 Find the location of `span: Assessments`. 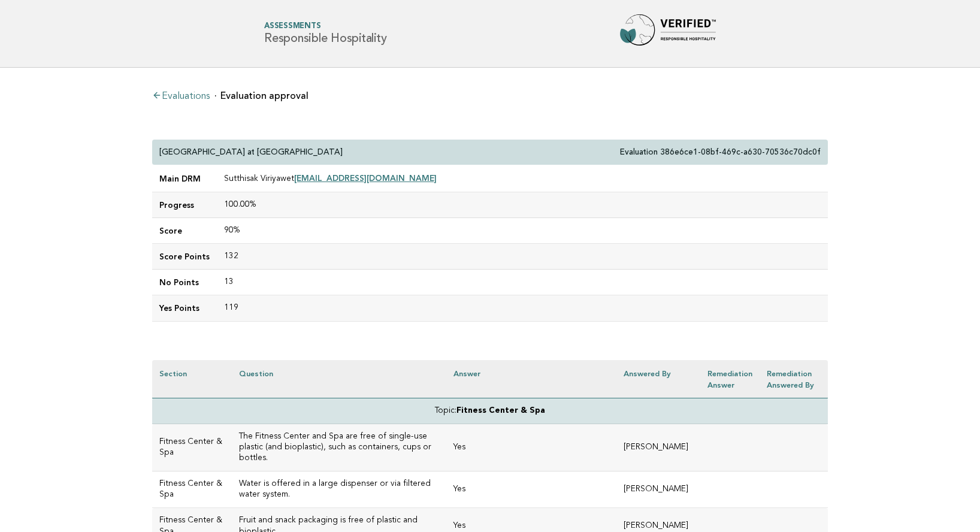

span: Assessments is located at coordinates (325, 26).